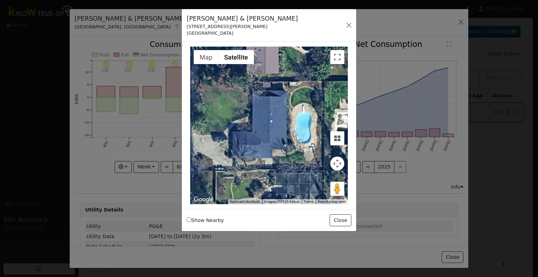  I want to click on button: Drag Pegman onto the map to open Street View, so click(337, 189).